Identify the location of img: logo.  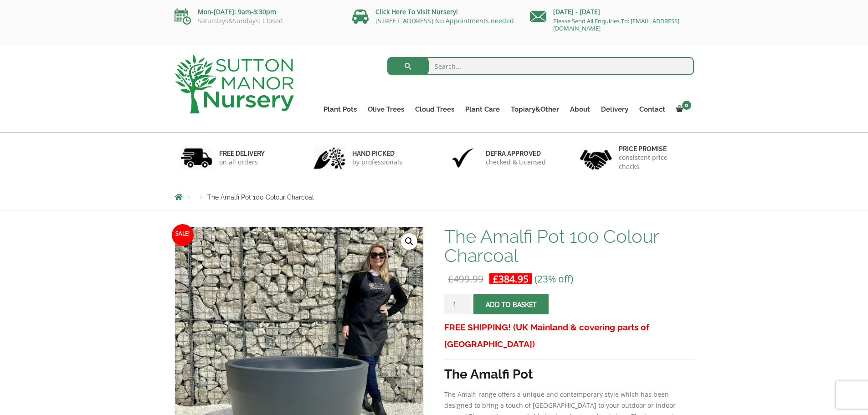
(234, 84).